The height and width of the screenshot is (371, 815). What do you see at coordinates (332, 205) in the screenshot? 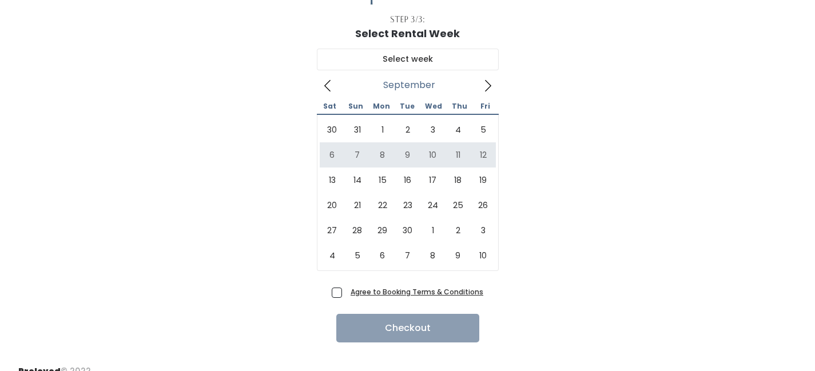
I see `span: September 20, 2025` at bounding box center [332, 205].